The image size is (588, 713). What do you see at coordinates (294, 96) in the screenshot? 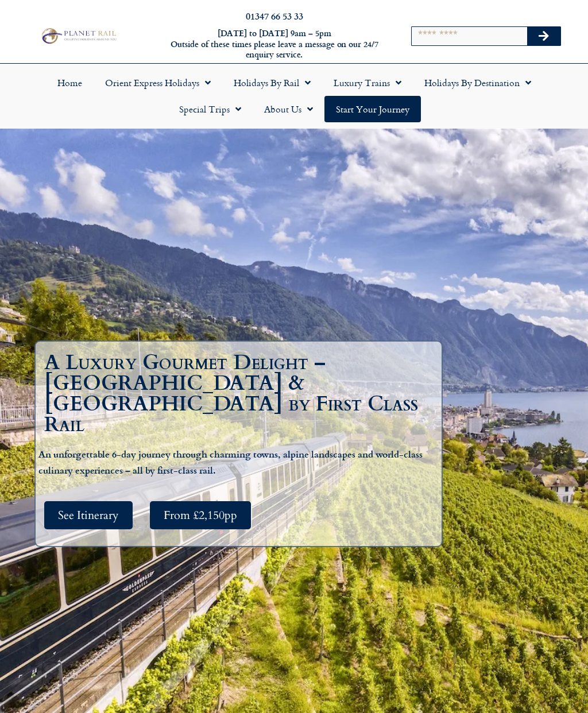
I see `nav: Menu` at bounding box center [294, 96].